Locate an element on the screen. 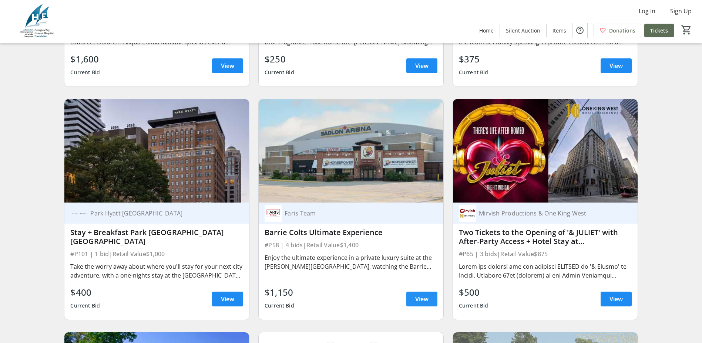  a: Home is located at coordinates (486, 30).